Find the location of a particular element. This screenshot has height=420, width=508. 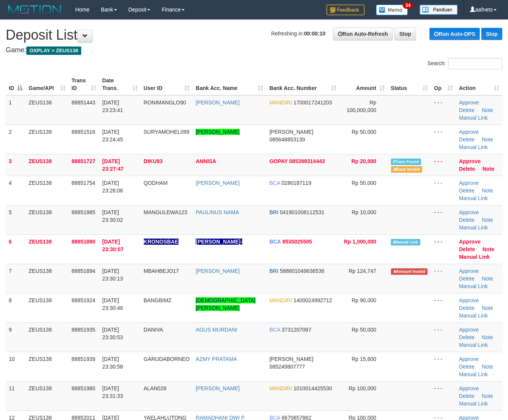

span: DIKU93 is located at coordinates (153, 161).